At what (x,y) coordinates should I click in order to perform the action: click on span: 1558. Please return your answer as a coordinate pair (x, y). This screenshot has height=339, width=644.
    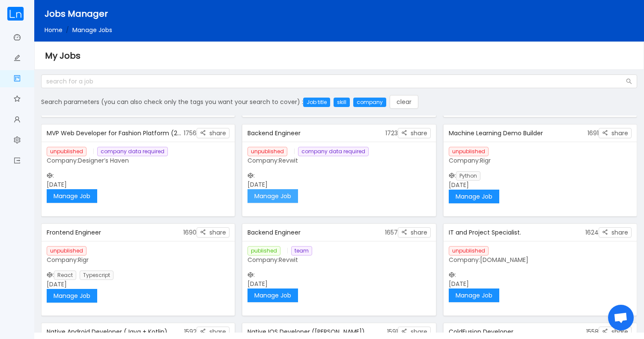
    Looking at the image, I should click on (592, 332).